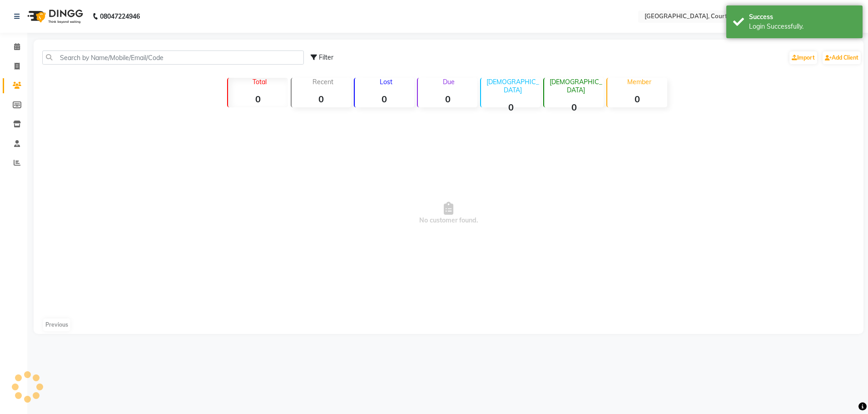 This screenshot has width=868, height=414. Describe the element at coordinates (639, 82) in the screenshot. I see `p: Member` at that location.